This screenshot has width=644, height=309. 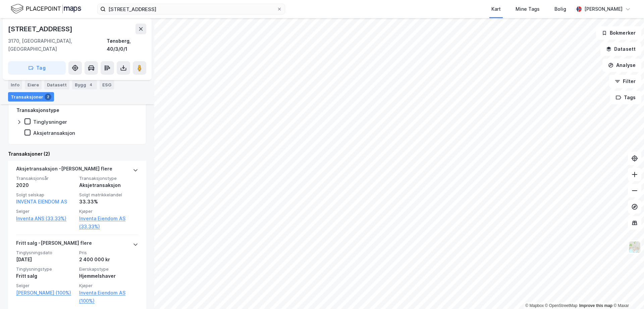 What do you see at coordinates (109, 259) in the screenshot?
I see `div: 2 400 000 kr` at bounding box center [109, 259].